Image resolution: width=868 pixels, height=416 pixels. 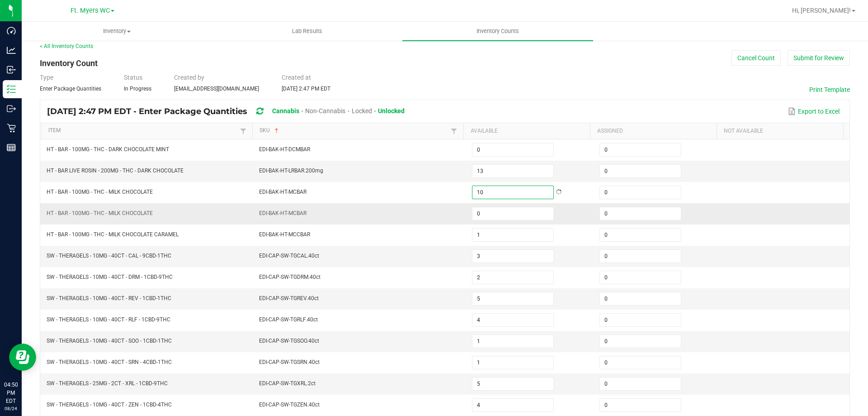 What do you see at coordinates (109, 404) in the screenshot?
I see `span: SW - THERAGELS - 10MG - 40CT - ZEN - 1CBD-4THC` at bounding box center [109, 404].